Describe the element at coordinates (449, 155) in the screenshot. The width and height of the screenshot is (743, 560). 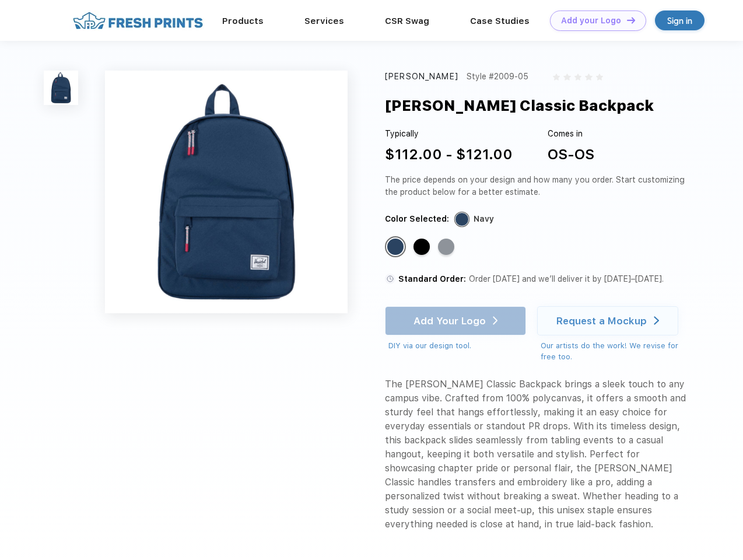
I see `div: $112.00 - $121.00` at that location.